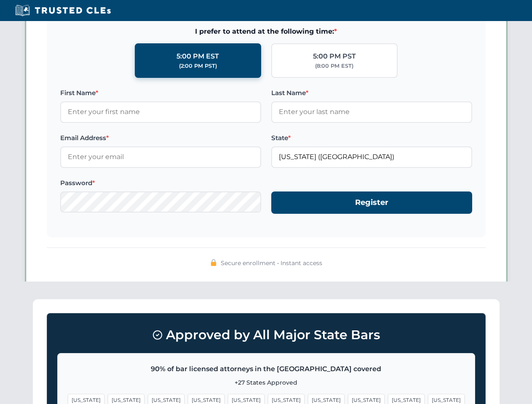 This screenshot has width=532, height=404. I want to click on span: Secure enrollment • Instant access, so click(271, 263).